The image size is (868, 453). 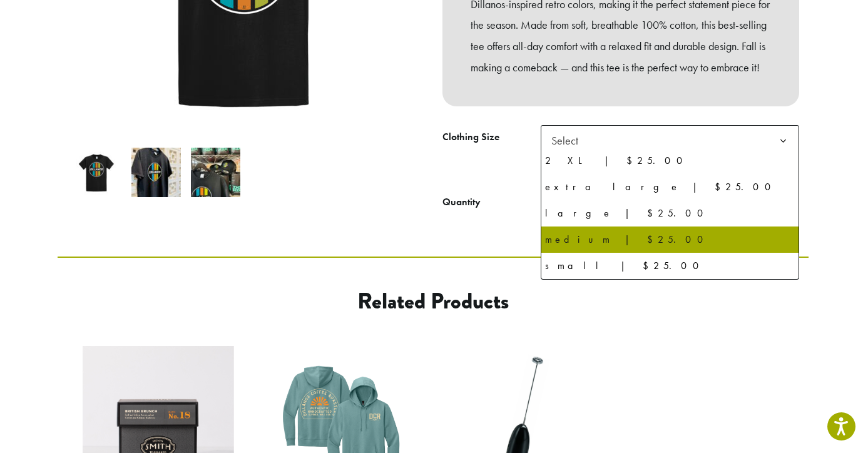 What do you see at coordinates (461, 202) in the screenshot?
I see `div: Quantity` at bounding box center [461, 202].